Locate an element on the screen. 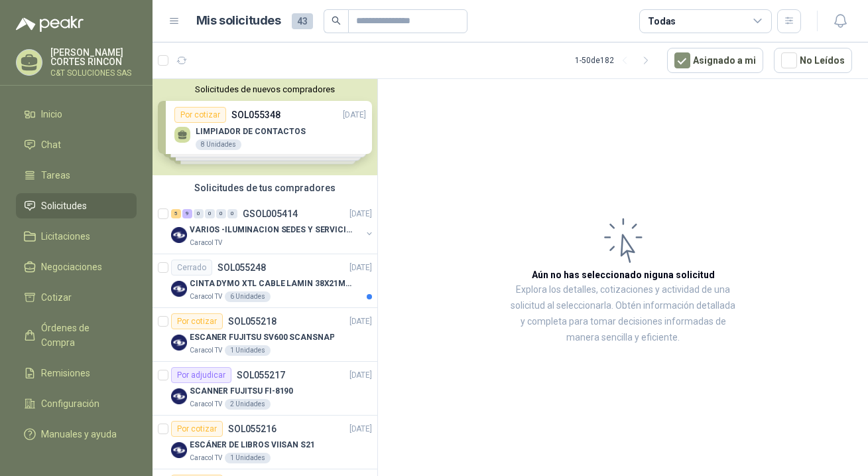 The width and height of the screenshot is (868, 476). a: Remisiones is located at coordinates (76, 373).